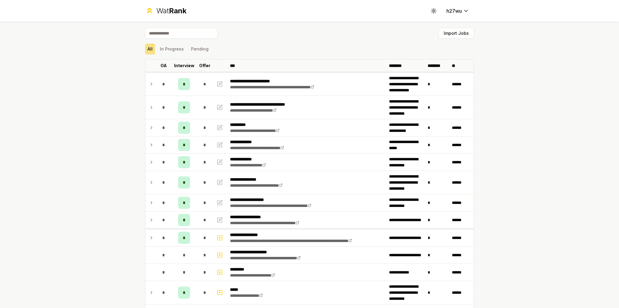  I want to click on p: Interview, so click(184, 66).